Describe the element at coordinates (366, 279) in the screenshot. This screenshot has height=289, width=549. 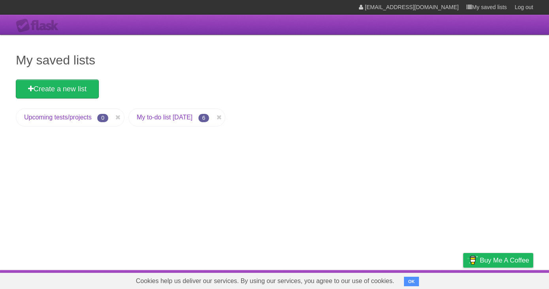
I see `a: About` at that location.